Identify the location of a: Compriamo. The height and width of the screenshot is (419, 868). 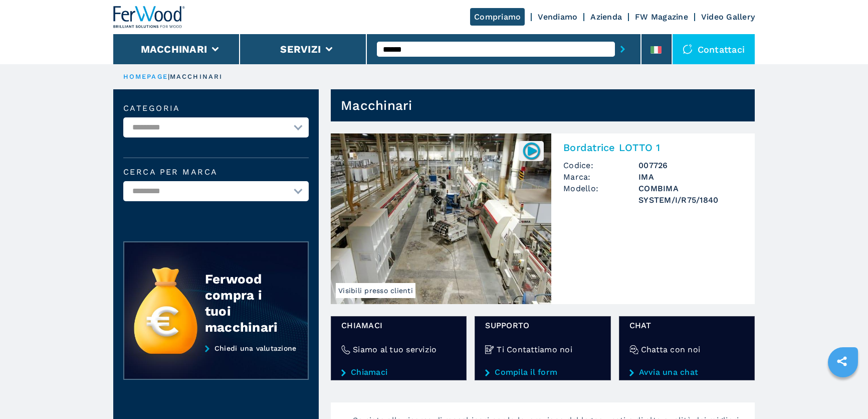
(497, 16).